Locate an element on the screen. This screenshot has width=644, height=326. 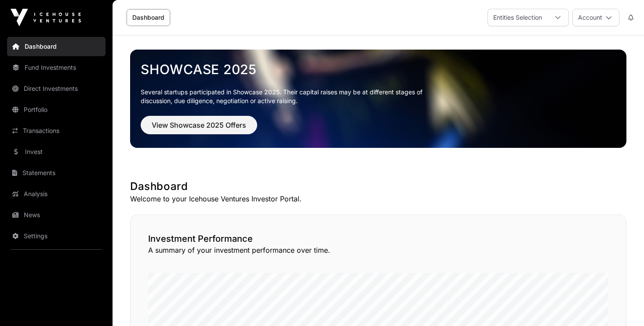
a: News is located at coordinates (56, 216).